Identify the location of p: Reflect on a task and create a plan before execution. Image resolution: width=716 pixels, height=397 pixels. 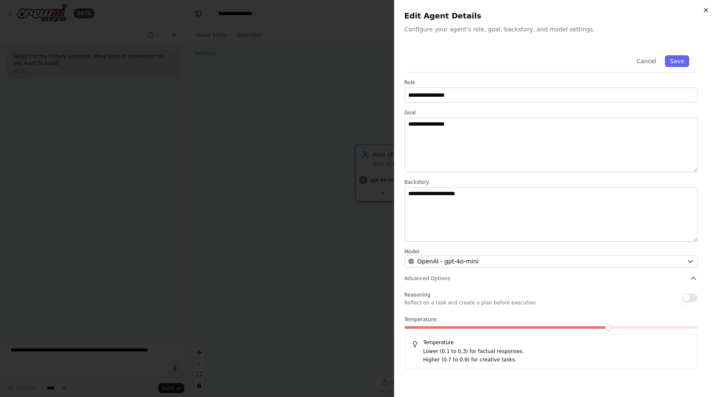
(470, 303).